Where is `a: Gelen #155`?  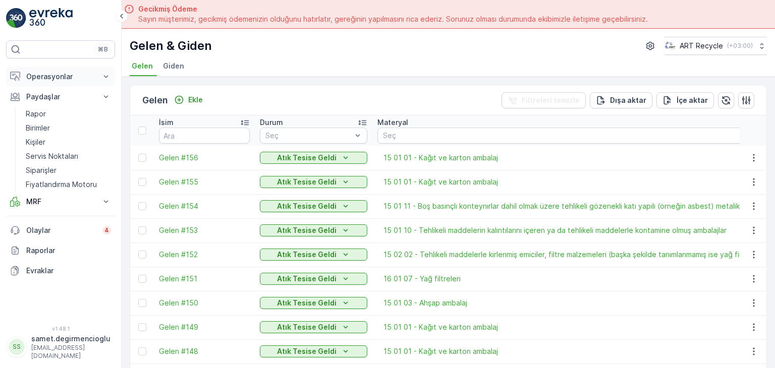
a: Gelen #155 is located at coordinates (204, 182).